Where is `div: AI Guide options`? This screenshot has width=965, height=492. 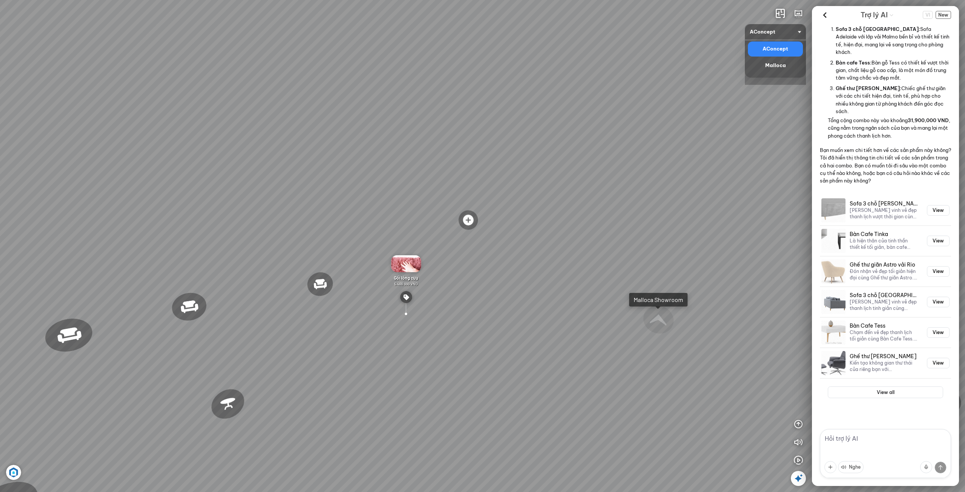 div: AI Guide options is located at coordinates (877, 15).